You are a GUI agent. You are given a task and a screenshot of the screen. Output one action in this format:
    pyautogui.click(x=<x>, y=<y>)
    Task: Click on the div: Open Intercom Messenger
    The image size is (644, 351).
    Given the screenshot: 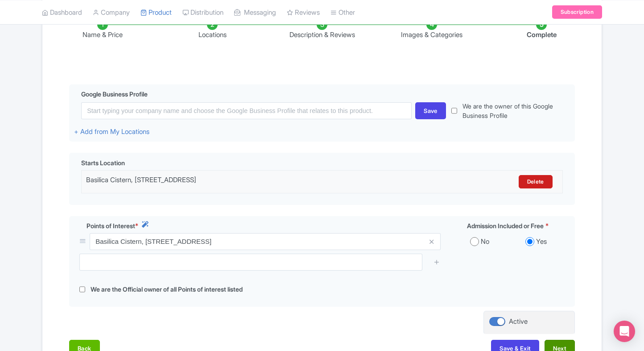 What is the action you would take?
    pyautogui.click(x=625, y=331)
    